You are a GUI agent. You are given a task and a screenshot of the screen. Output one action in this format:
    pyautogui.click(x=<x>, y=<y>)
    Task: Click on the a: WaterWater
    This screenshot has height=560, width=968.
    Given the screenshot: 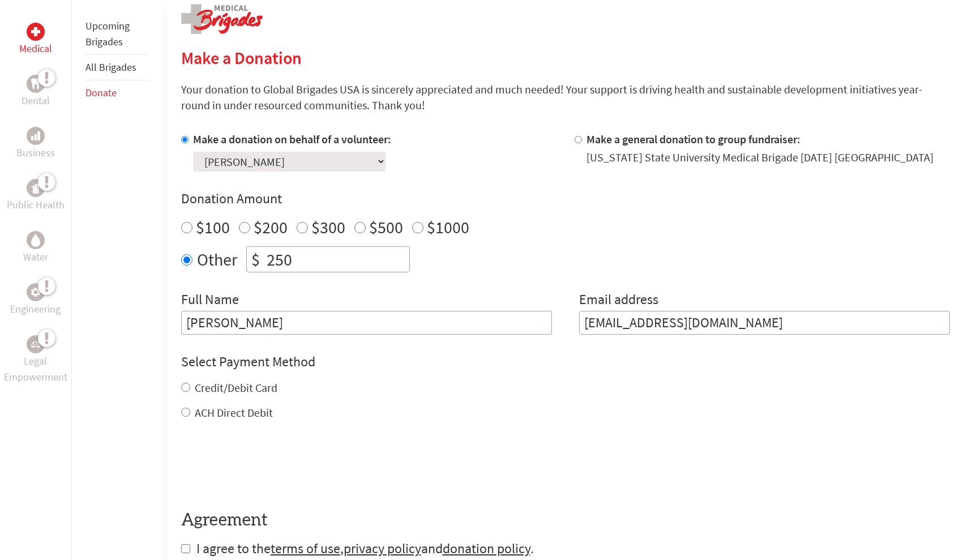 What is the action you would take?
    pyautogui.click(x=36, y=248)
    